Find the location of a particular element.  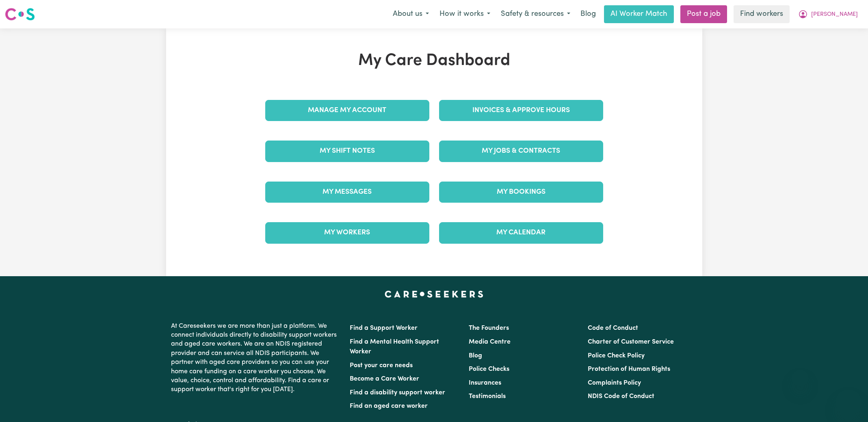

a: Insurances is located at coordinates (485, 383).